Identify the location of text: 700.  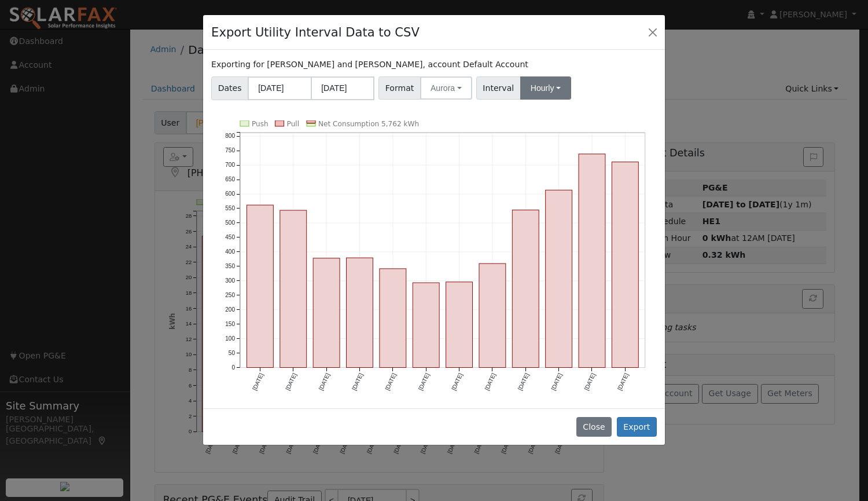
(230, 164).